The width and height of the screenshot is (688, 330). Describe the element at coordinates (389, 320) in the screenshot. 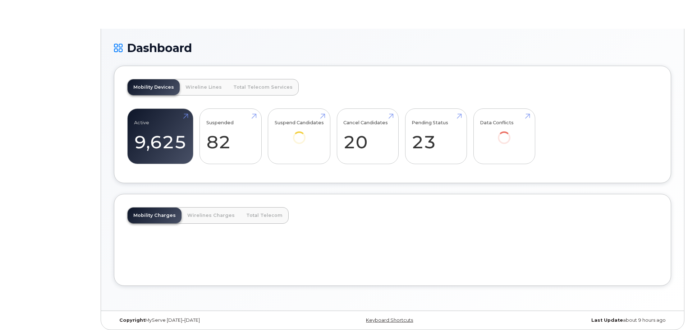

I see `a: Keyboard Shortcuts` at that location.